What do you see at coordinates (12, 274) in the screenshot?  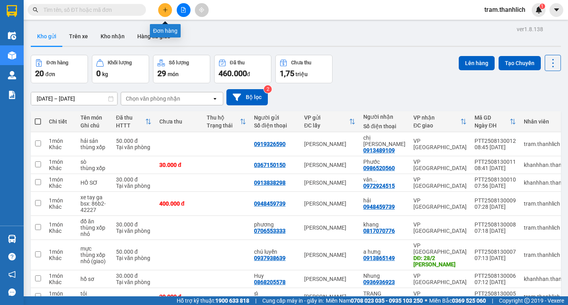 I see `span: notification` at bounding box center [12, 274].